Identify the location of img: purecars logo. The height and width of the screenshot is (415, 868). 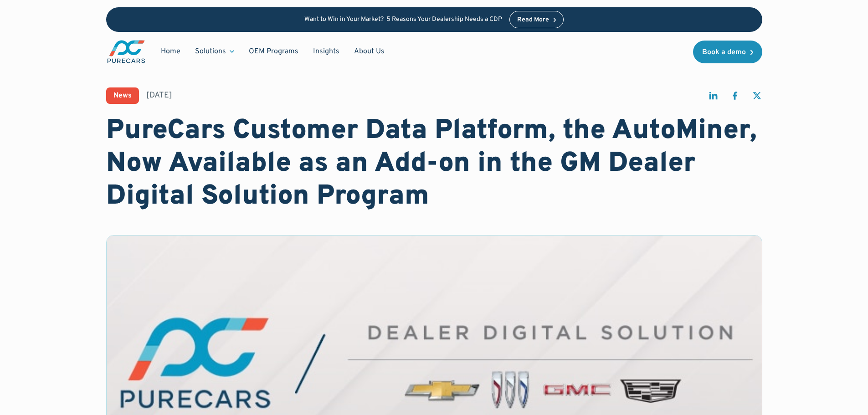
(126, 52).